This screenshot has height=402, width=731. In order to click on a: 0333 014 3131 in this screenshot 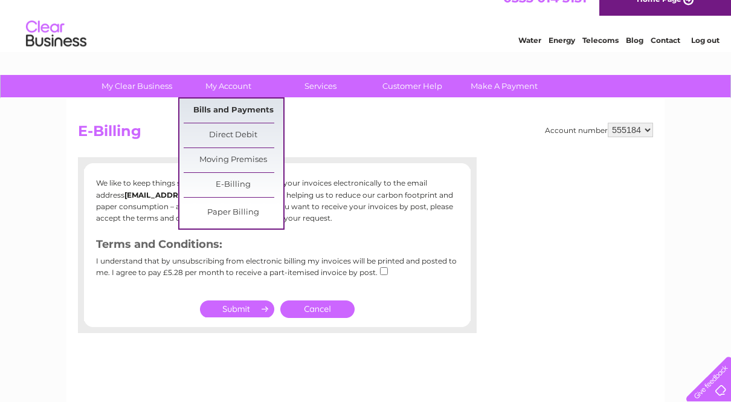, I will do `click(545, 13)`.